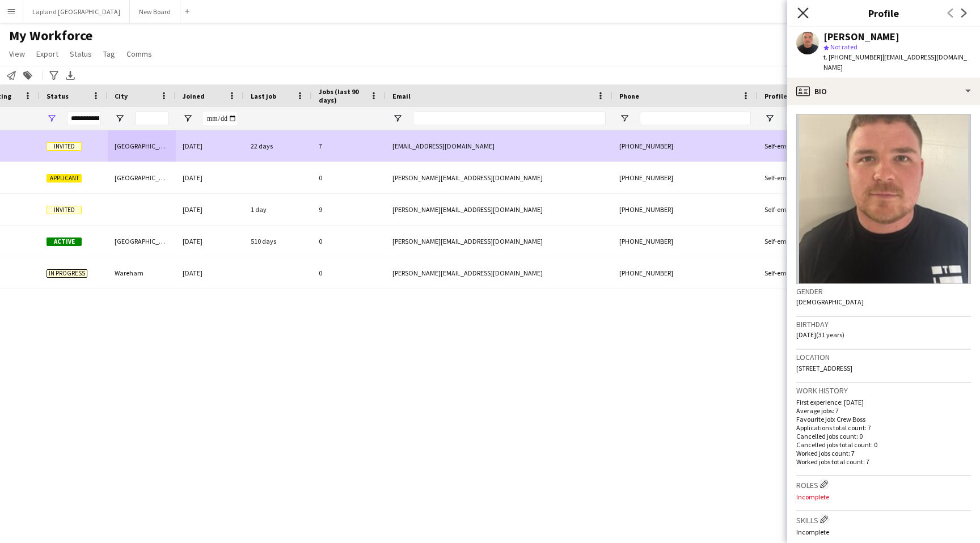 Image resolution: width=980 pixels, height=543 pixels. Describe the element at coordinates (402, 96) in the screenshot. I see `span: Email` at that location.